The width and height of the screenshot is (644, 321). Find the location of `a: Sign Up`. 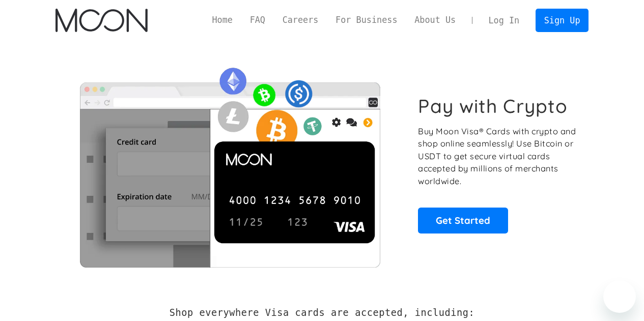

a: Sign Up is located at coordinates (562, 20).